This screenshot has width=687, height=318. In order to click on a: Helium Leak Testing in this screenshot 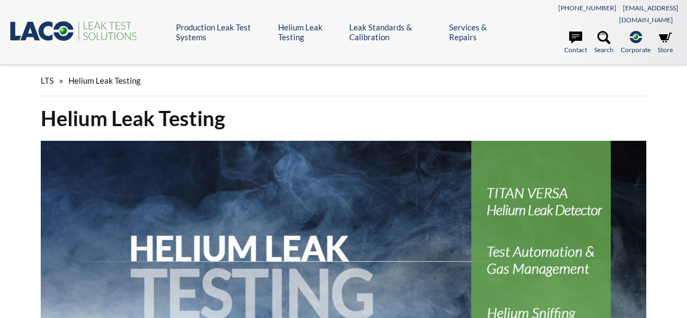, I will do `click(309, 32)`.